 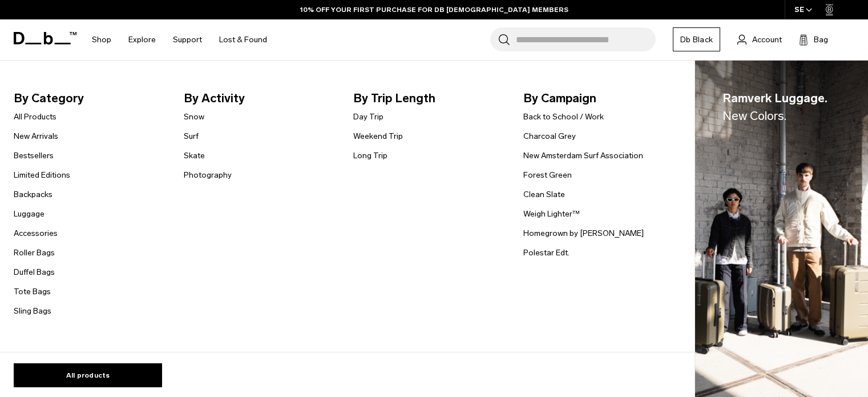 What do you see at coordinates (243, 40) in the screenshot?
I see `a: Lost & Found` at bounding box center [243, 40].